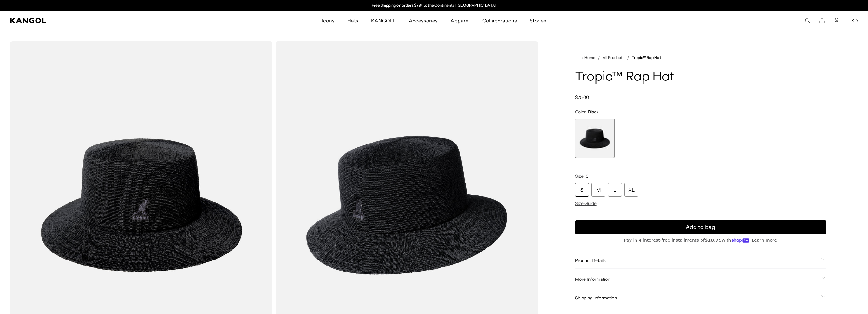 The height and width of the screenshot is (314, 868). Describe the element at coordinates (579, 176) in the screenshot. I see `span: Size` at that location.